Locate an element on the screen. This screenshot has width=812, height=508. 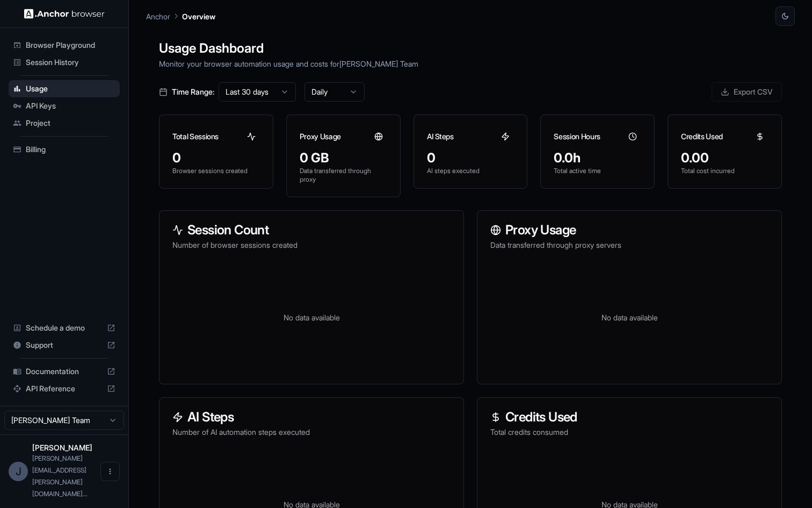
span: Session History is located at coordinates (70, 62).